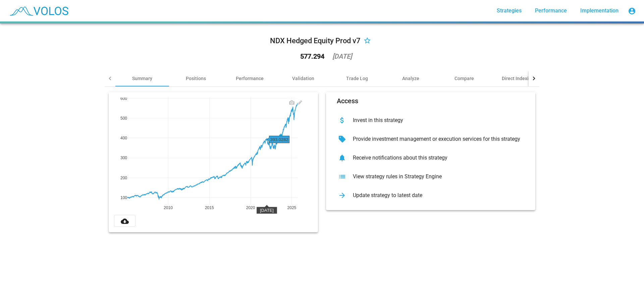 The width and height of the screenshot is (644, 308). I want to click on div: Update strategy to latest date, so click(436, 195).